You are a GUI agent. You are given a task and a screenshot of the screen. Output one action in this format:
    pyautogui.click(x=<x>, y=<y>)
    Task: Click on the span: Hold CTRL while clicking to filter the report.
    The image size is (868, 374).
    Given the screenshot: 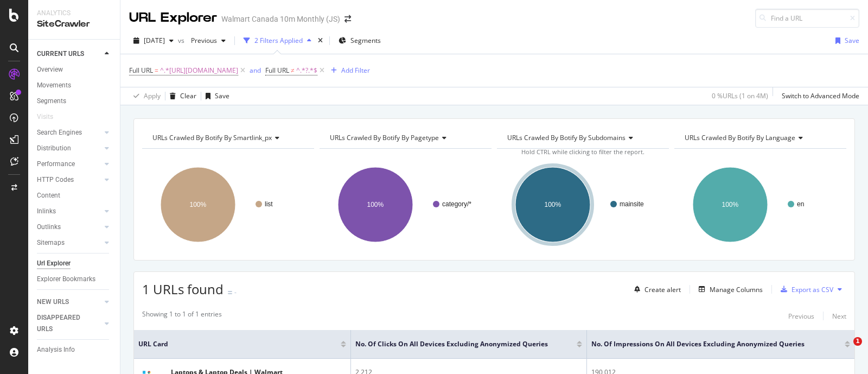 What is the action you would take?
    pyautogui.click(x=582, y=152)
    